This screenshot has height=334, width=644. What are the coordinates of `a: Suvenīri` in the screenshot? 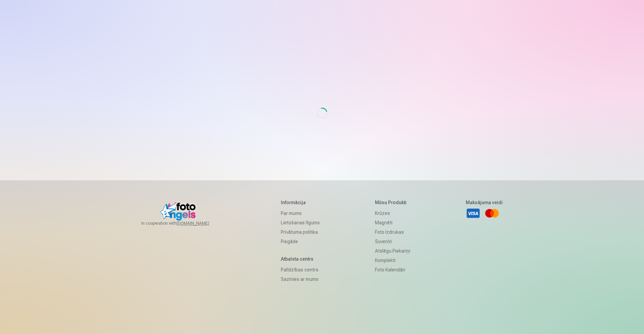 It's located at (393, 241).